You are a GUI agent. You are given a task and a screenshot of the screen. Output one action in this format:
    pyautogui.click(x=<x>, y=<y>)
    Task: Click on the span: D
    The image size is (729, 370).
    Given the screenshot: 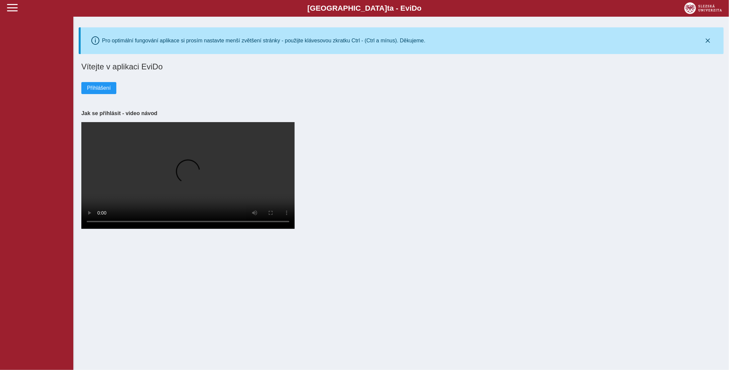 What is the action you would take?
    pyautogui.click(x=414, y=8)
    